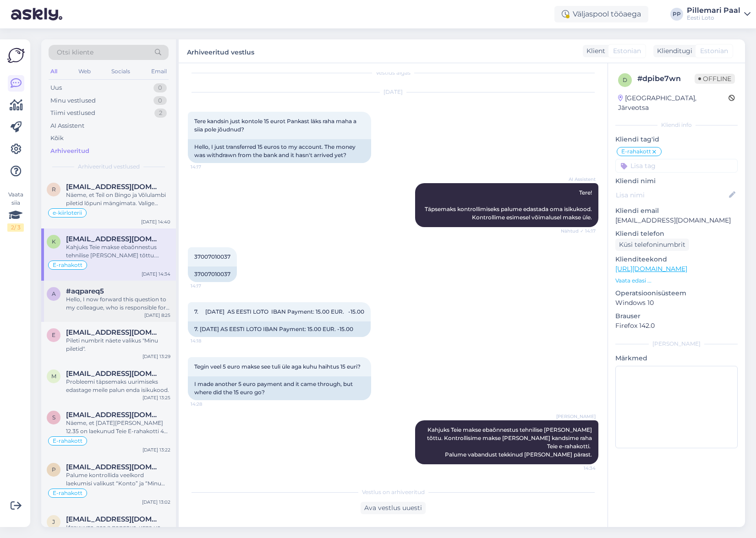  What do you see at coordinates (75, 52) in the screenshot?
I see `span: Otsi kliente` at bounding box center [75, 52].